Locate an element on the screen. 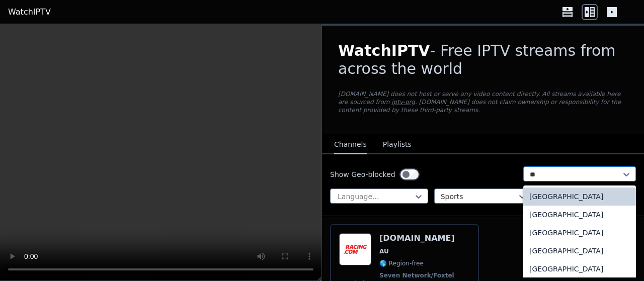  span: 🌎 Region-free is located at coordinates (401, 264).